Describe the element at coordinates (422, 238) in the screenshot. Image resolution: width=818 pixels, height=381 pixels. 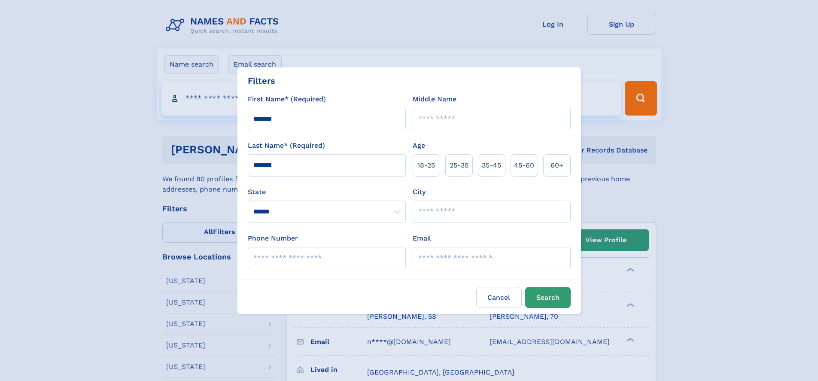
I see `label: Email` at that location.